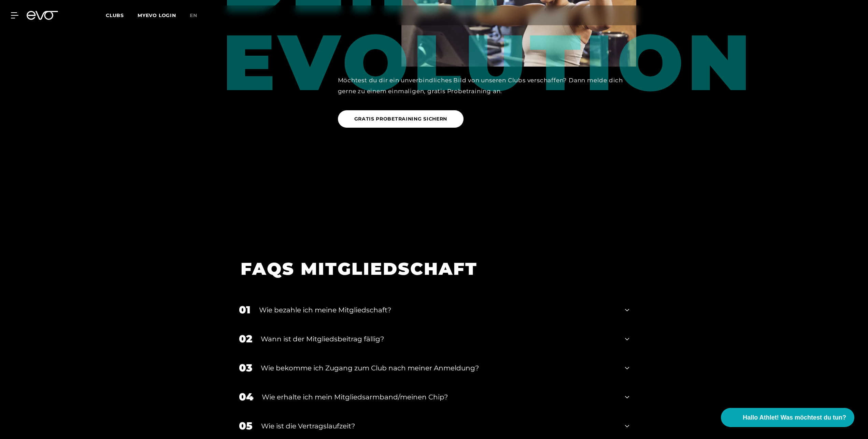  I want to click on button: Hallo Athlet! Was möchtest du tun?, so click(787, 418).